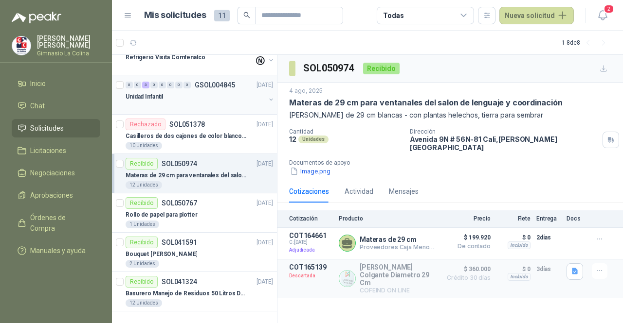  I want to click on p: 2 días, so click(548, 238).